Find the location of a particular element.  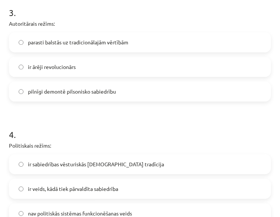

p: Autoritārais režīms: is located at coordinates (140, 23).